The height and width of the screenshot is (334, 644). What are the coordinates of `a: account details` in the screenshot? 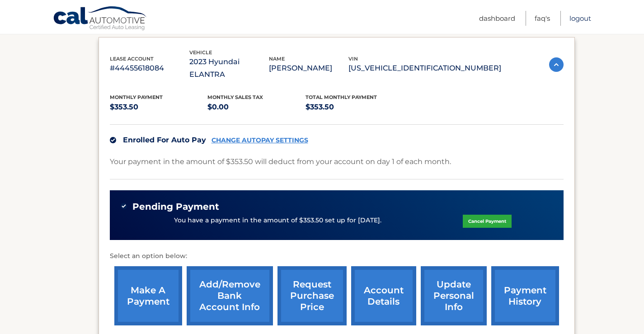 It's located at (383, 295).